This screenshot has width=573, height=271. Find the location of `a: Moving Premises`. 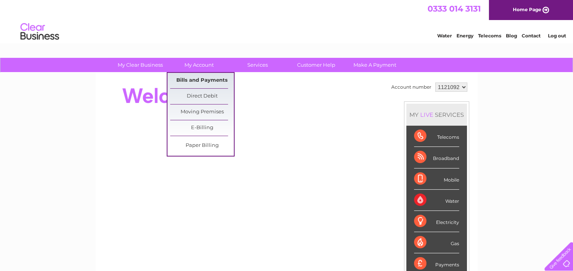

a: Moving Premises is located at coordinates (202, 112).